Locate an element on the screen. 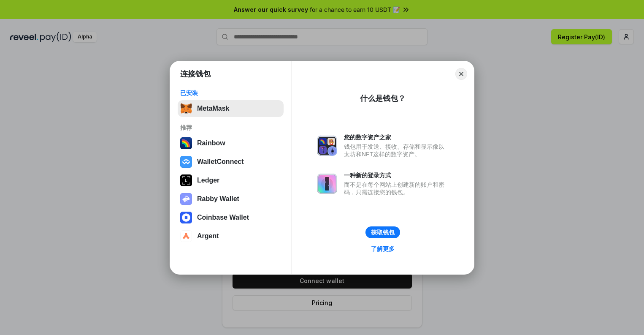 The height and width of the screenshot is (335, 644). div: MetaMask is located at coordinates (213, 109).